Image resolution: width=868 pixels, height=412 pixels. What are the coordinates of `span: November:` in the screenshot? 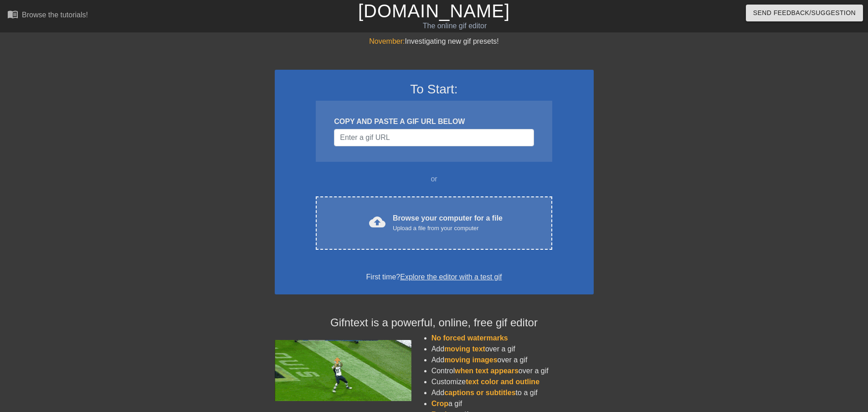 It's located at (387, 41).